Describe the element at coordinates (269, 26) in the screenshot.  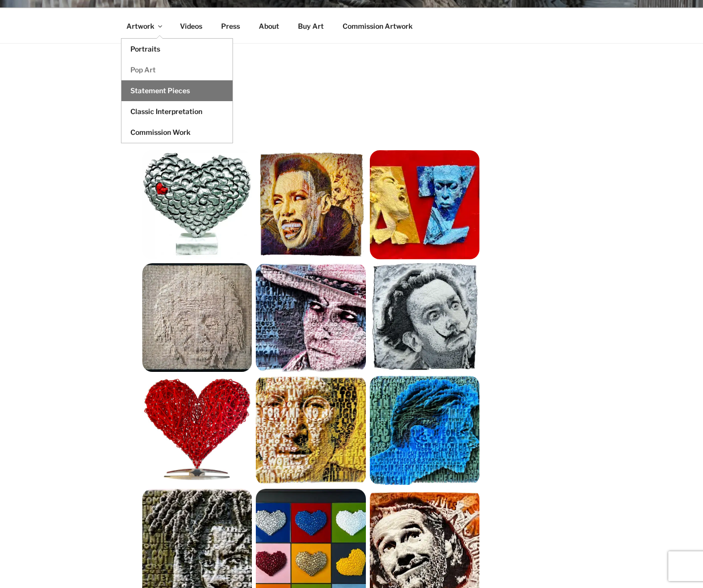
I see `a: About` at that location.